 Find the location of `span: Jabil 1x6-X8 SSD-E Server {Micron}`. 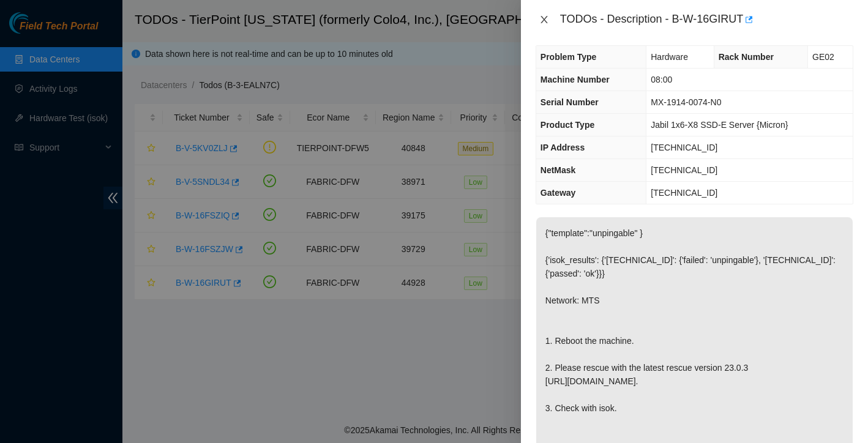

span: Jabil 1x6-X8 SSD-E Server {Micron} is located at coordinates (719, 125).